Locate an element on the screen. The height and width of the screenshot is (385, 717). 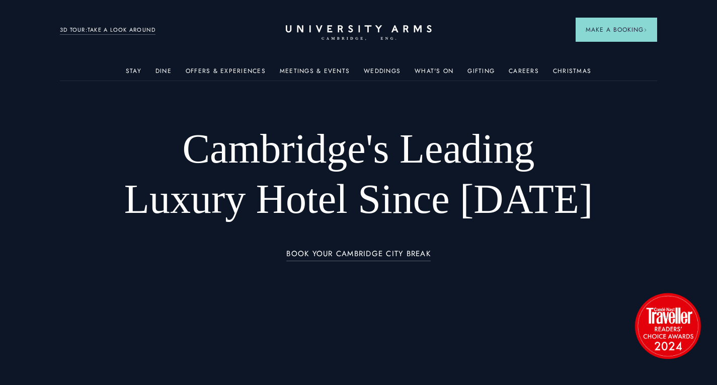
span: Make a Booking is located at coordinates (617, 30).